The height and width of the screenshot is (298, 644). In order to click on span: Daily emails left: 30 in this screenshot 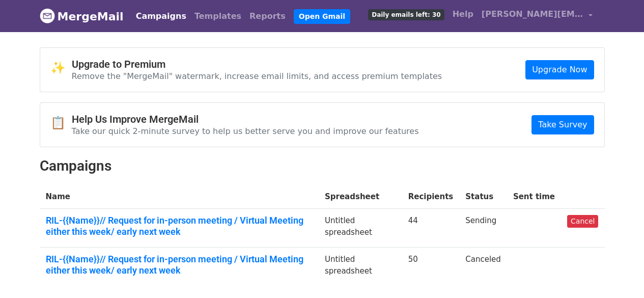, I will do `click(406, 15)`.